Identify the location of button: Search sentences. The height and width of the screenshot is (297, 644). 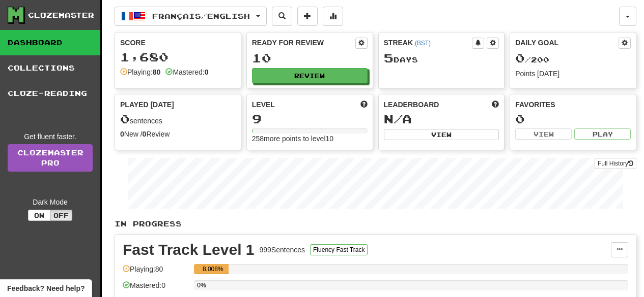
(282, 17).